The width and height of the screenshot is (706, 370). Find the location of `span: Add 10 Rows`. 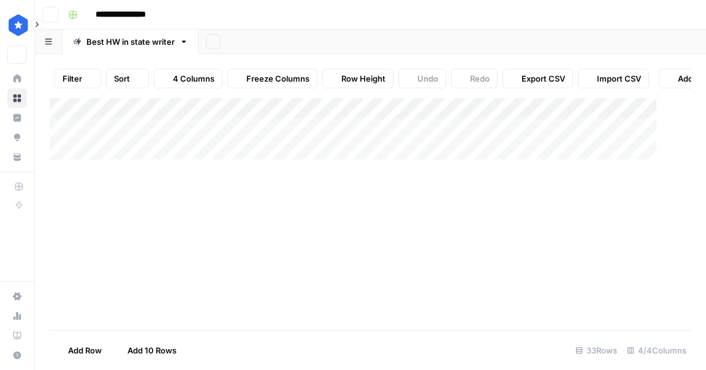

span: Add 10 Rows is located at coordinates (152, 350).